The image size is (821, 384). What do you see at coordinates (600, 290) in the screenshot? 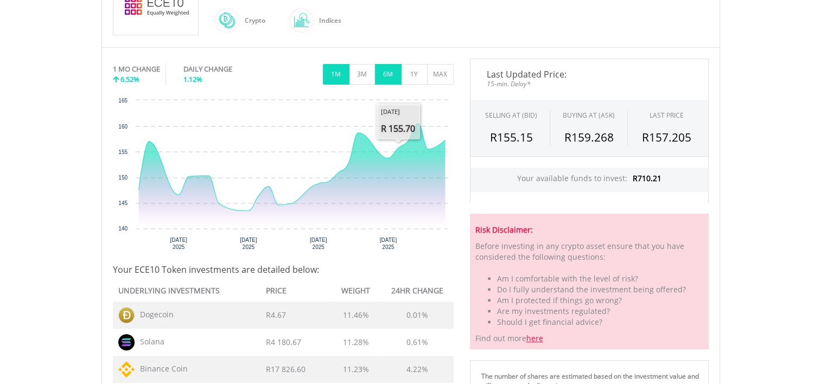
I see `li: Do I fully understand the investment being offered?` at bounding box center [600, 290].